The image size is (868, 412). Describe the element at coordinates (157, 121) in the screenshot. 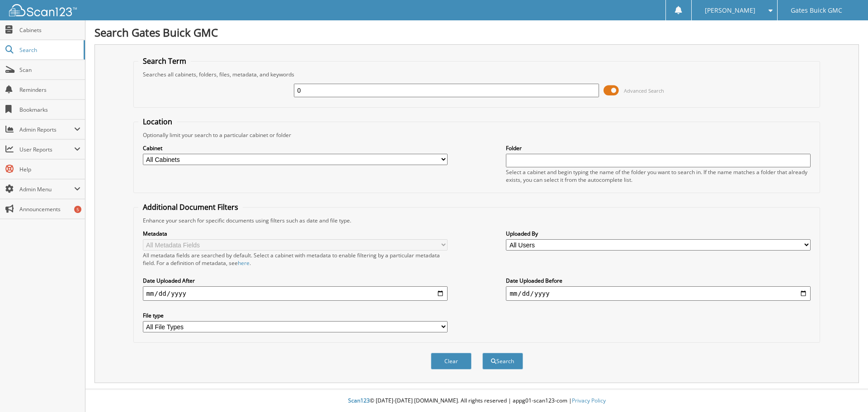

I see `legend: Location` at that location.